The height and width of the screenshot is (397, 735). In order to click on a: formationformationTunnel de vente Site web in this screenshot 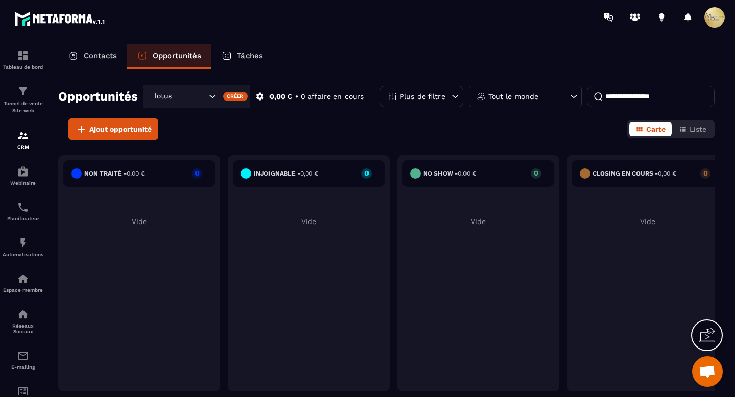, I will do `click(23, 100)`.